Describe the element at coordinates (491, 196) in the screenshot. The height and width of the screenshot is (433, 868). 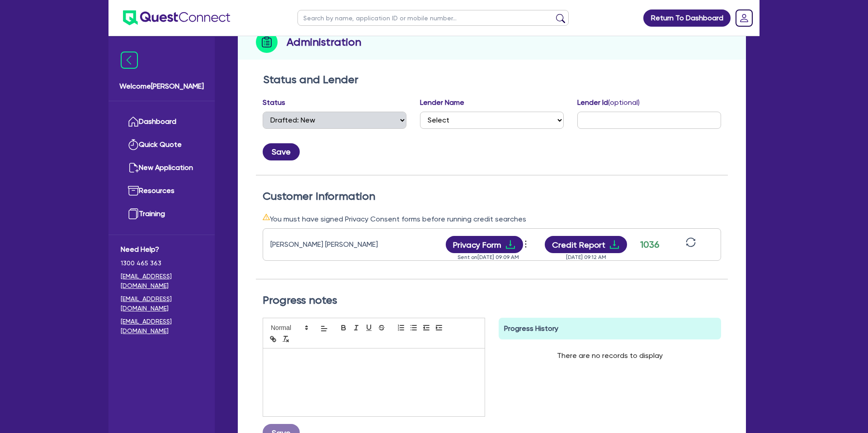
I see `h2: Customer Information` at that location.